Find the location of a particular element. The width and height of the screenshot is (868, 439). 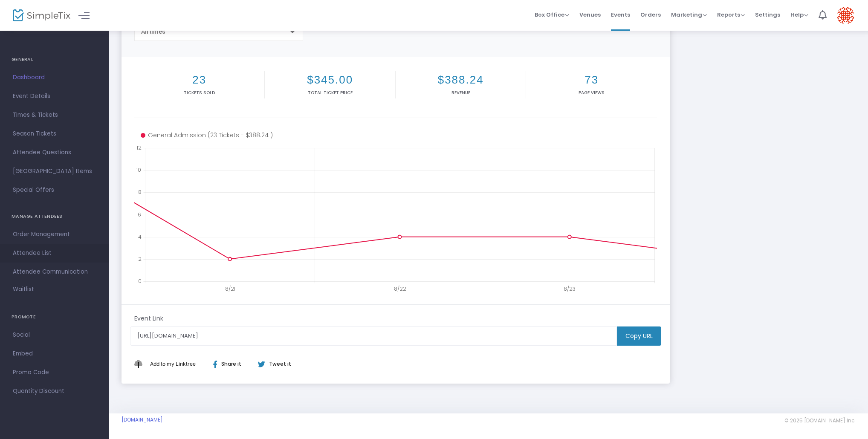

text: 8/21 is located at coordinates (230, 288).